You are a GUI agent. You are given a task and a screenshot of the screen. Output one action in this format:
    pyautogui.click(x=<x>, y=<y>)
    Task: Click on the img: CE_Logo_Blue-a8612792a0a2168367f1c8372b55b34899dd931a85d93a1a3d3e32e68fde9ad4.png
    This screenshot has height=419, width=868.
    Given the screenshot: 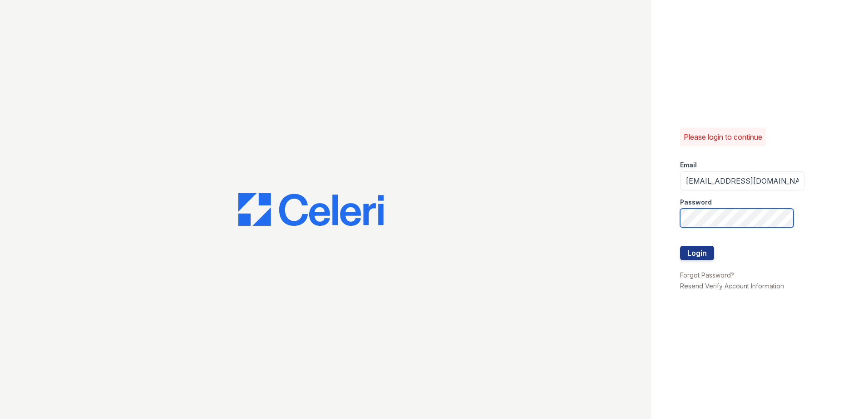 What is the action you would take?
    pyautogui.click(x=311, y=210)
    